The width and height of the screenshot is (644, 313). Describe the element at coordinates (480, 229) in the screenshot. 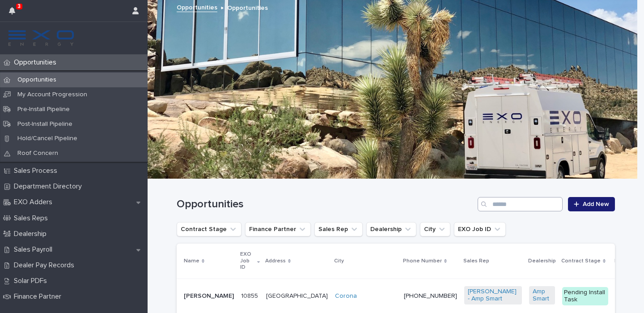

I see `button: EXO Job ID` at that location.